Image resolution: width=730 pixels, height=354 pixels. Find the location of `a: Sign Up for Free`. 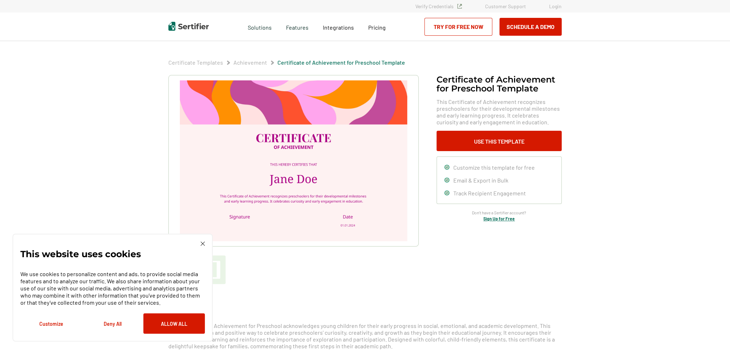

a: Sign Up for Free is located at coordinates (499, 219).